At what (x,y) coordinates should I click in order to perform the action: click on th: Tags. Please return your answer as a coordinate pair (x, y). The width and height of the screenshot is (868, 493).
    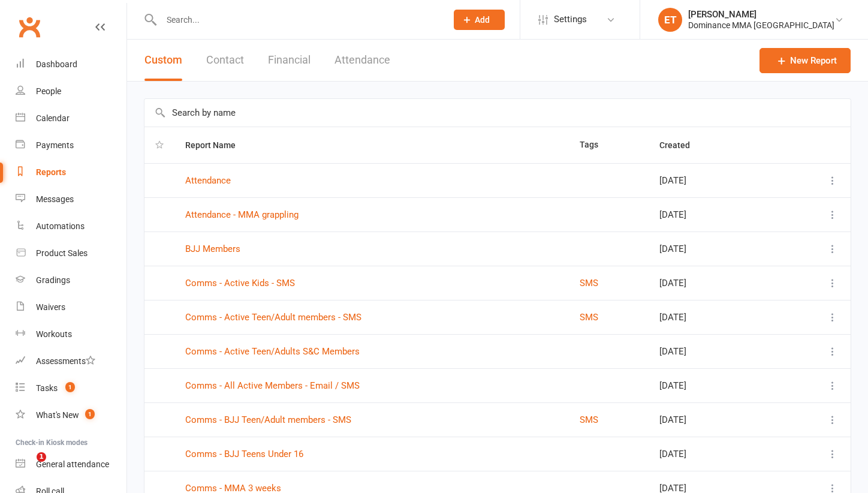
    Looking at the image, I should click on (609, 145).